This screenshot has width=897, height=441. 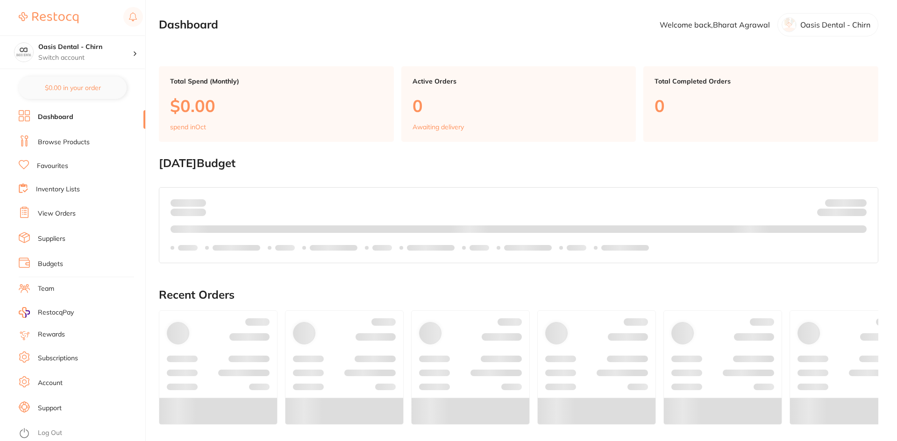 What do you see at coordinates (188, 203) in the screenshot?
I see `p: Spent:` at bounding box center [188, 203].